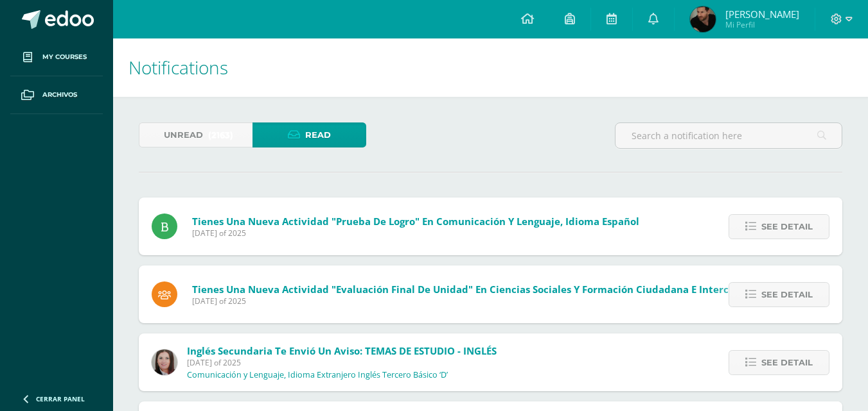  Describe the element at coordinates (164, 363) in the screenshot. I see `img: 8af0450cf43d44e38c4a1497329761f3.png` at that location.